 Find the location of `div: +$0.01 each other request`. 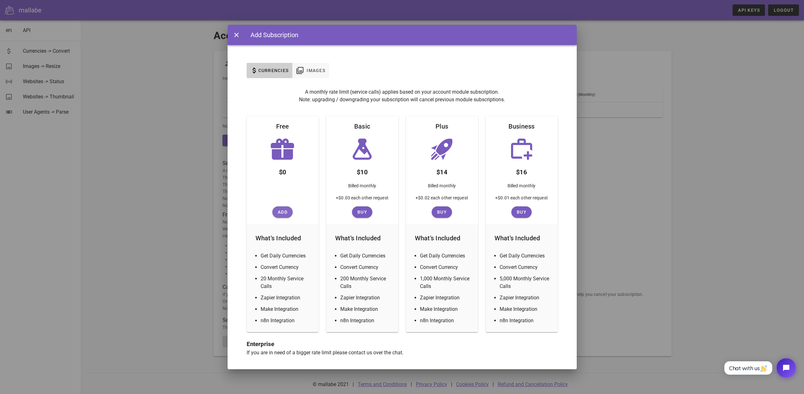

div: +$0.01 each other request is located at coordinates (522, 200).